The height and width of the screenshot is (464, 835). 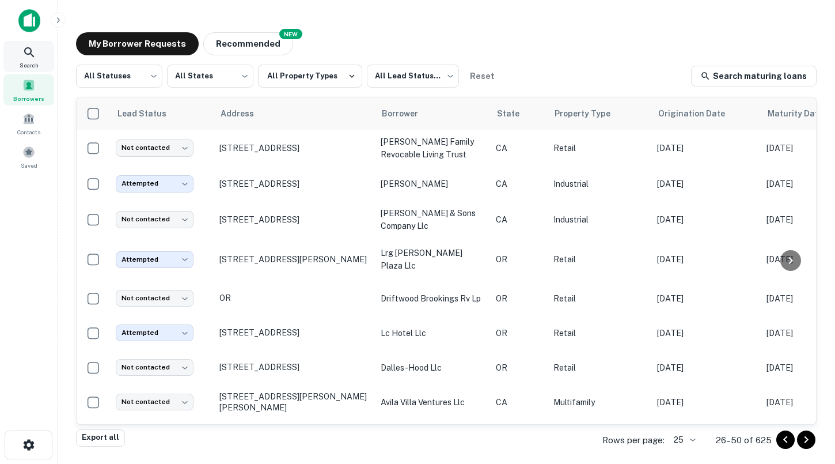 What do you see at coordinates (119, 76) in the screenshot?
I see `div: All Statuses` at bounding box center [119, 76].